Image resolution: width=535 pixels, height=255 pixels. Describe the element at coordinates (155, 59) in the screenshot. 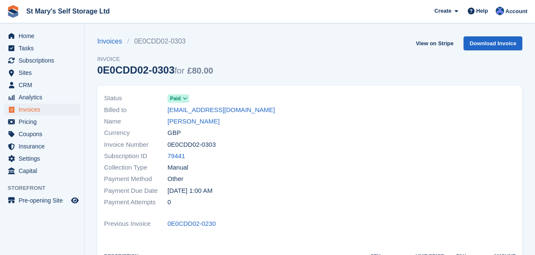

I see `span: Invoice` at that location.